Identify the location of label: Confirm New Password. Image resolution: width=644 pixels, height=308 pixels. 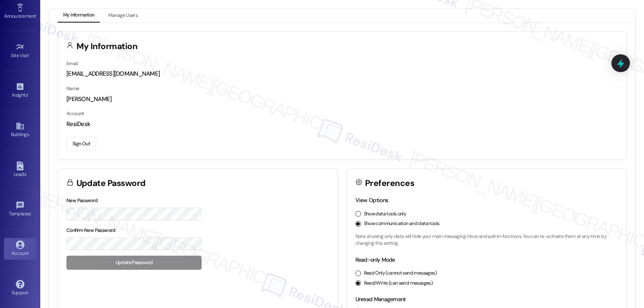
(91, 230).